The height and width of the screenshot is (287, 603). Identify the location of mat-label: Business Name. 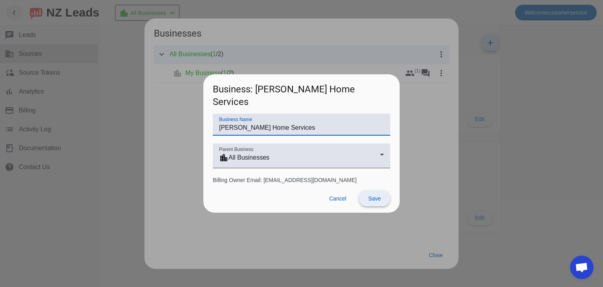
(235, 119).